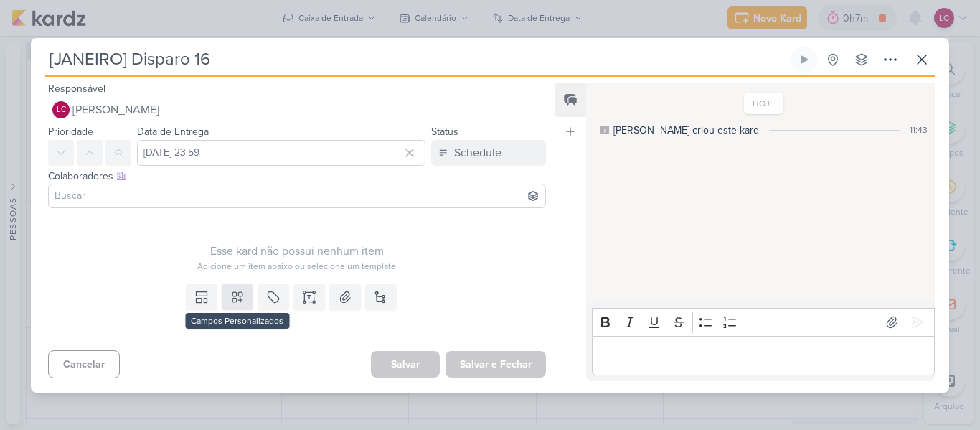 This screenshot has height=430, width=980. What do you see at coordinates (478, 153) in the screenshot?
I see `div: Schedule` at bounding box center [478, 153].